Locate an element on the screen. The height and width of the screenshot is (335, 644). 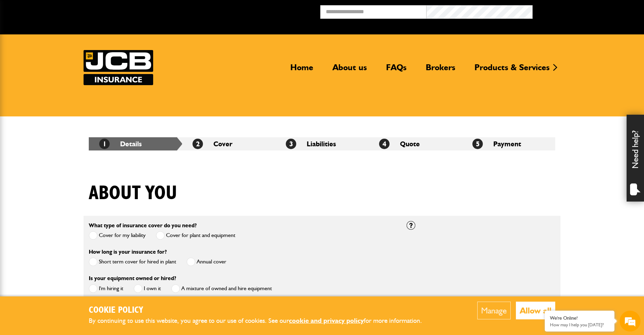
label: A mixture of owned and hire equipment is located at coordinates (222, 289).